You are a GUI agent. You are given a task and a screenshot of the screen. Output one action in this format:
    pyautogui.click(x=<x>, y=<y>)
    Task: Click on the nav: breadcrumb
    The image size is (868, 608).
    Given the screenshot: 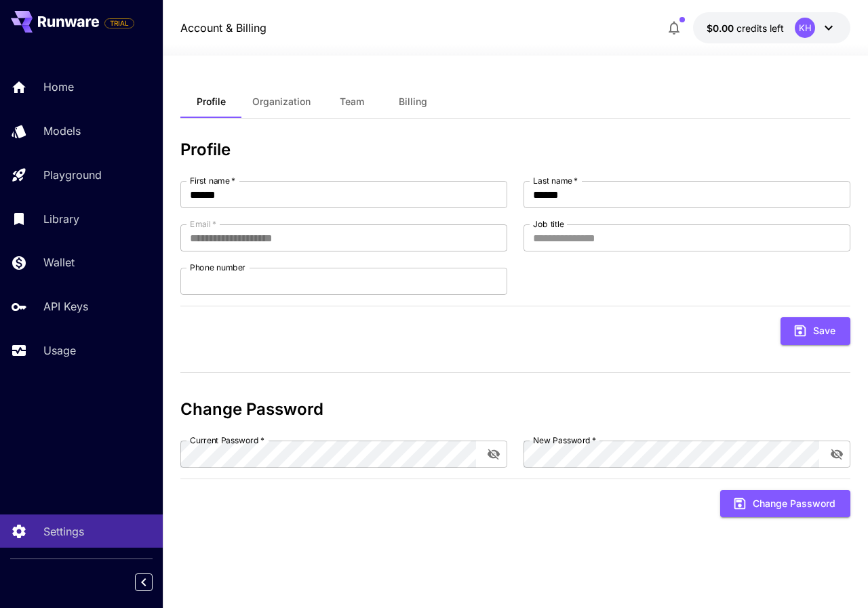 What is the action you would take?
    pyautogui.click(x=223, y=28)
    